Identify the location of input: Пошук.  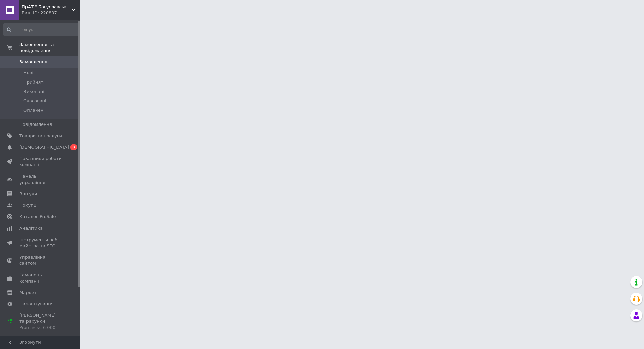
(41, 30).